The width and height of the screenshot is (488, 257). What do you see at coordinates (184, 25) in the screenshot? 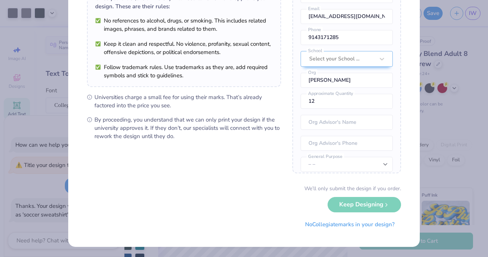
I see `li: No references to alcohol, drugs, or smoking. This includes related images, phrases, and brands re...` at bounding box center [184, 25].